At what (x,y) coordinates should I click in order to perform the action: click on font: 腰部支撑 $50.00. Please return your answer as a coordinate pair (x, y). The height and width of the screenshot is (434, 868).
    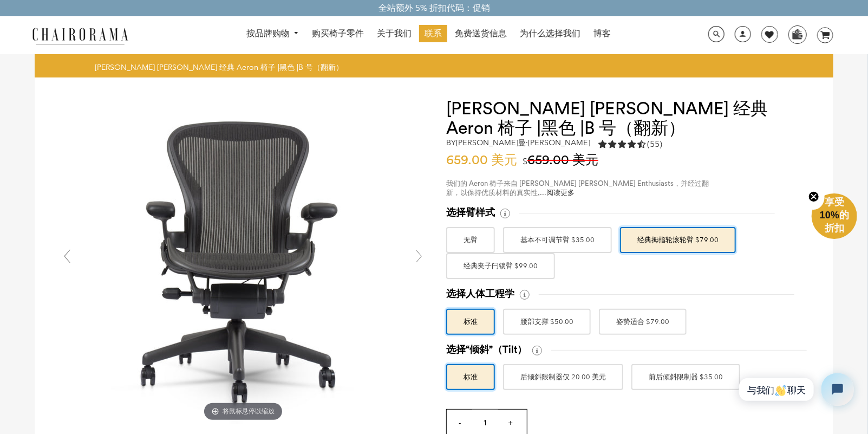
    Looking at the image, I should click on (547, 322).